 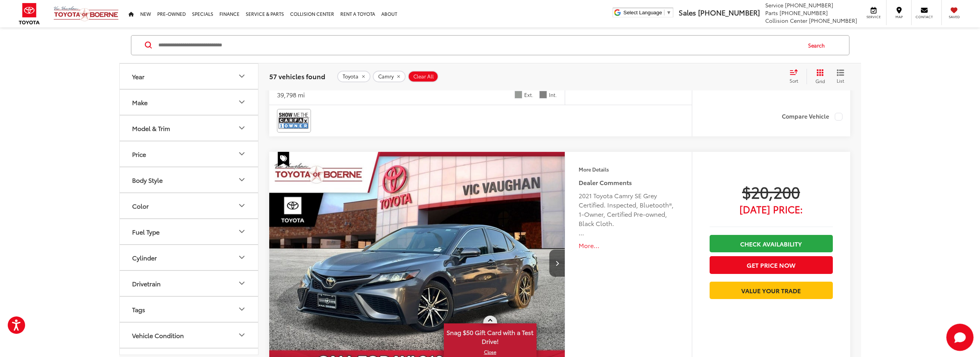 What do you see at coordinates (771, 191) in the screenshot?
I see `span: $20,200` at bounding box center [771, 191].